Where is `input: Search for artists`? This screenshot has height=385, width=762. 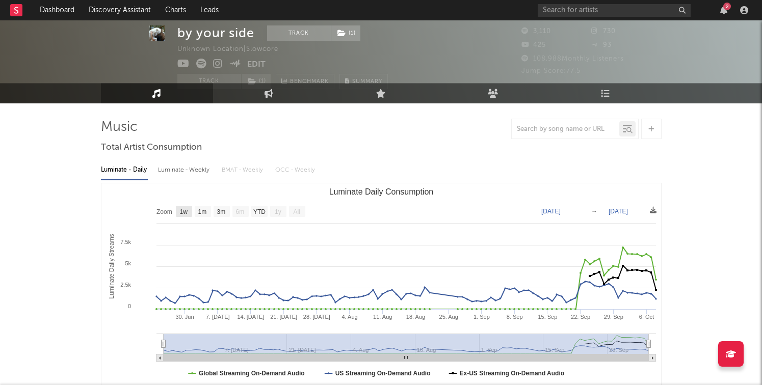 input: Search for artists is located at coordinates (614, 10).